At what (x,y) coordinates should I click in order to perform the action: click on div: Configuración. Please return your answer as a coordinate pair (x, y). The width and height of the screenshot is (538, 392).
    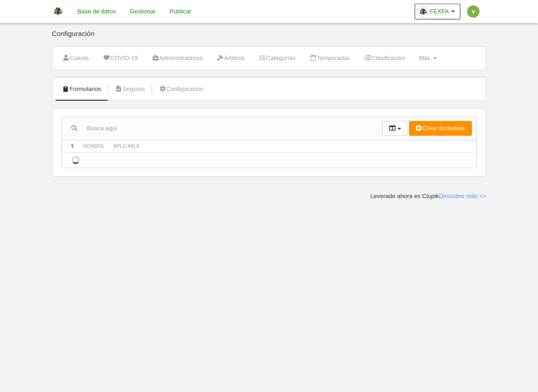
    Looking at the image, I should click on (269, 38).